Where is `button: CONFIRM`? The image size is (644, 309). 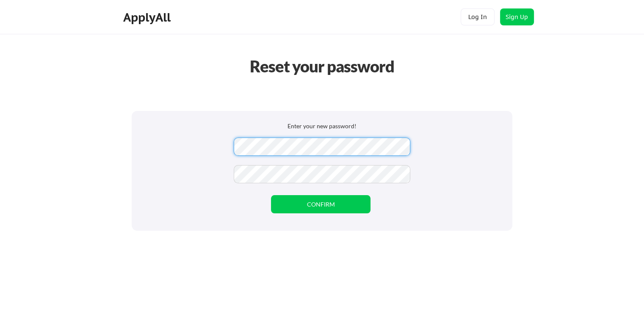
button: CONFIRM is located at coordinates (320, 204).